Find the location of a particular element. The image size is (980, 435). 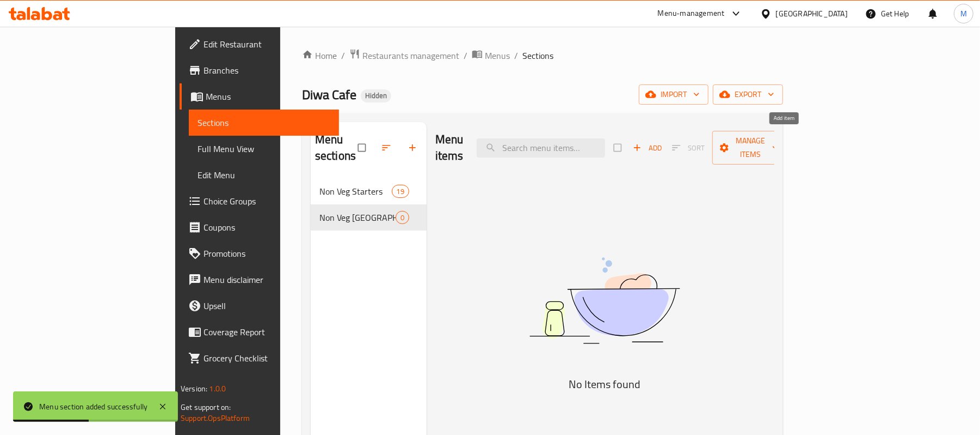

span: Add is located at coordinates (647, 147).